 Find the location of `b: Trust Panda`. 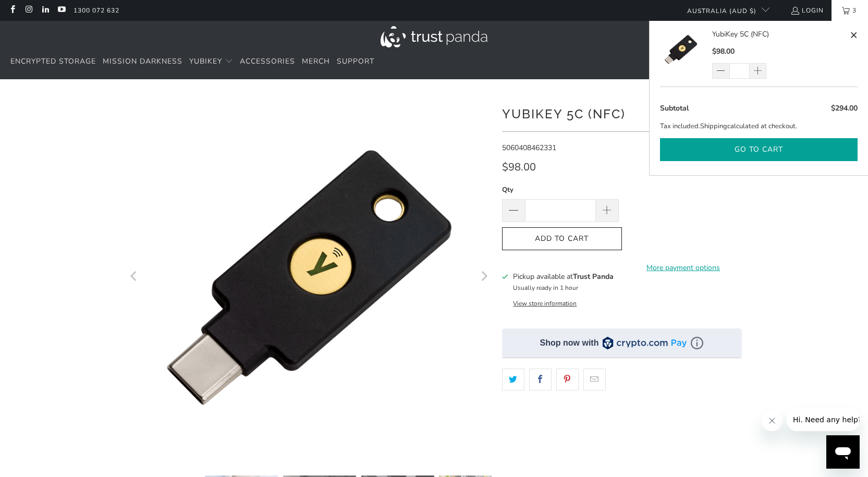

b: Trust Panda is located at coordinates (593, 277).